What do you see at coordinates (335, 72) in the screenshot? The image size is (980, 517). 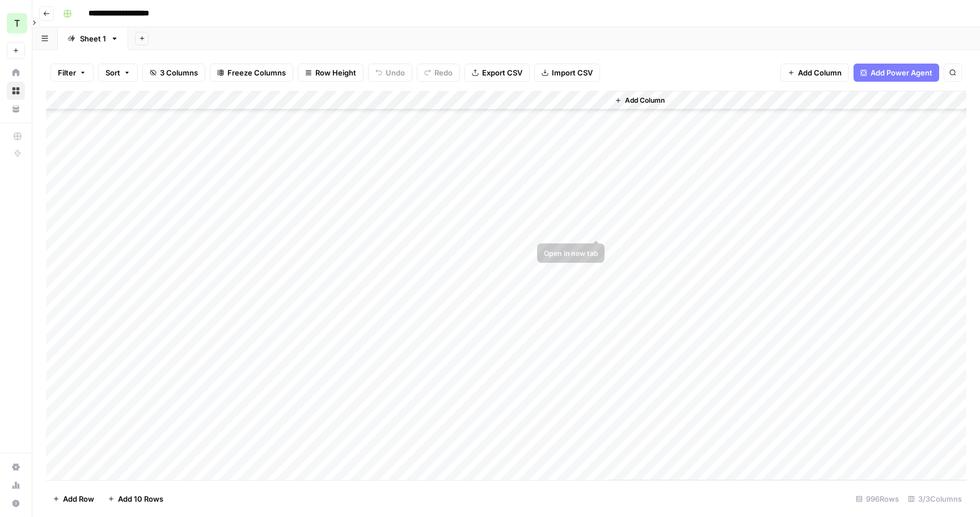 I see `span: Row Height` at bounding box center [335, 72].